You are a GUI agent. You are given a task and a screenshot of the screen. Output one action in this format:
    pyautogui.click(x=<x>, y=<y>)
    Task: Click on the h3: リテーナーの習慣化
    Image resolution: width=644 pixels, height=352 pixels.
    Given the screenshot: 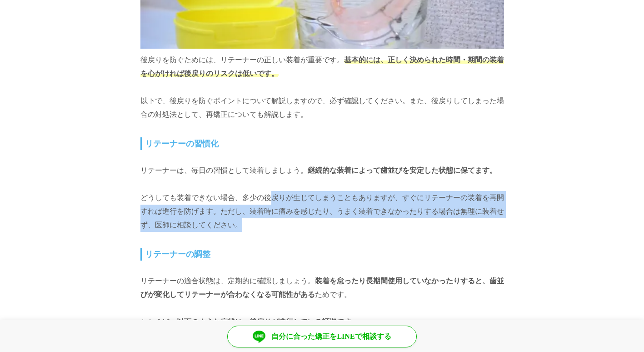 What is the action you would take?
    pyautogui.click(x=322, y=144)
    